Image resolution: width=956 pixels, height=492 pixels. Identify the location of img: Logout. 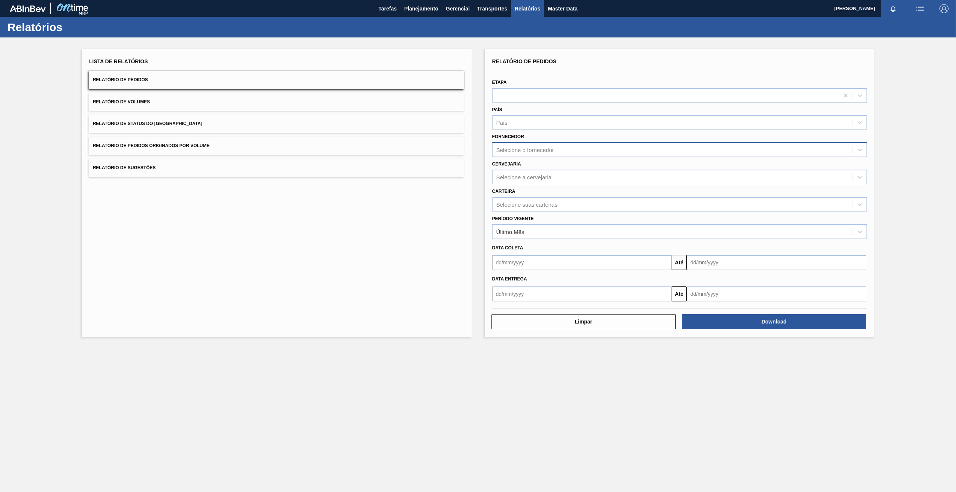
(944, 9).